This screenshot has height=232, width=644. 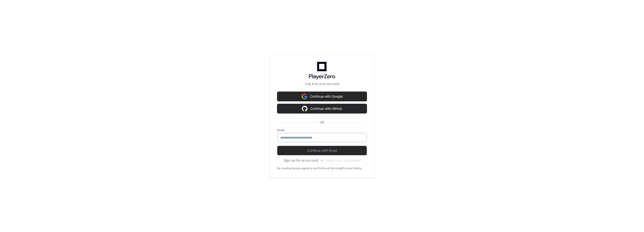 What do you see at coordinates (322, 97) in the screenshot?
I see `button: Continue with Google` at bounding box center [322, 97].